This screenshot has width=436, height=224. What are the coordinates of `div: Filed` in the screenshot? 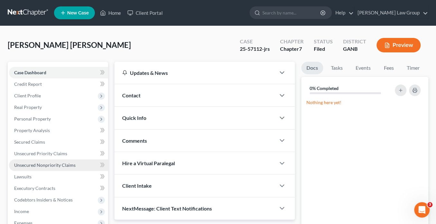 It's located at (323, 49).